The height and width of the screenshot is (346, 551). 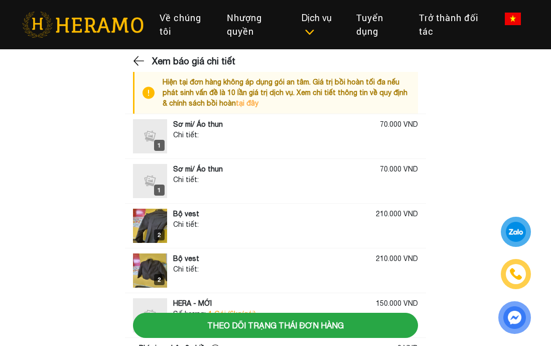 I want to click on a: Trở thành đối tác, so click(x=454, y=25).